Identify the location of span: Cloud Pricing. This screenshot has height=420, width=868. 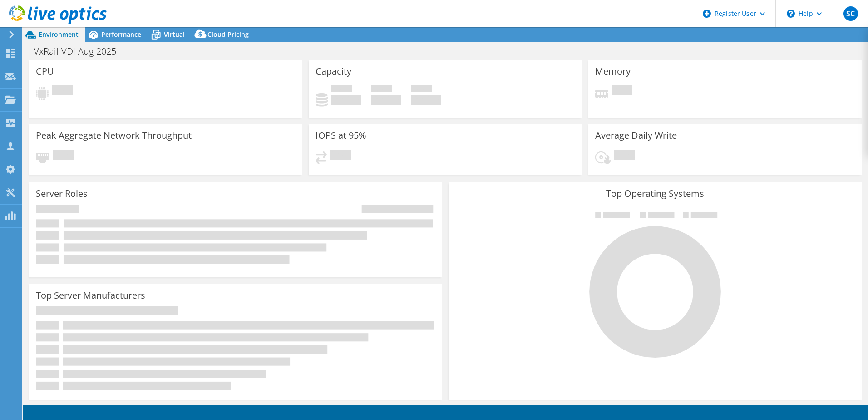
(228, 34).